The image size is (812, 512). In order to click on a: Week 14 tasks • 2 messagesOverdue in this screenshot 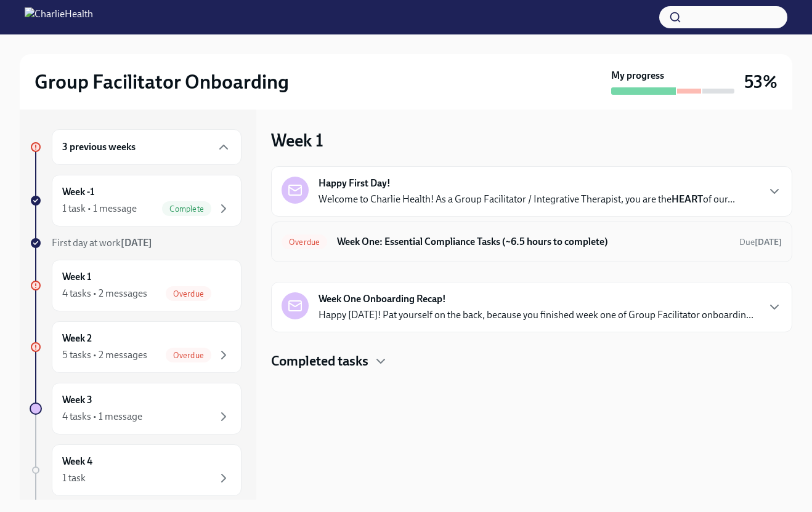, I will do `click(136, 286)`.